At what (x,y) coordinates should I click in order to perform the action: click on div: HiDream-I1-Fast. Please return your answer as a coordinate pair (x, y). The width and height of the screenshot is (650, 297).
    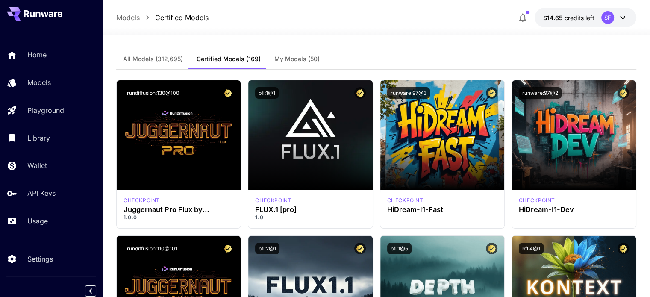
    Looking at the image, I should click on (442, 209).